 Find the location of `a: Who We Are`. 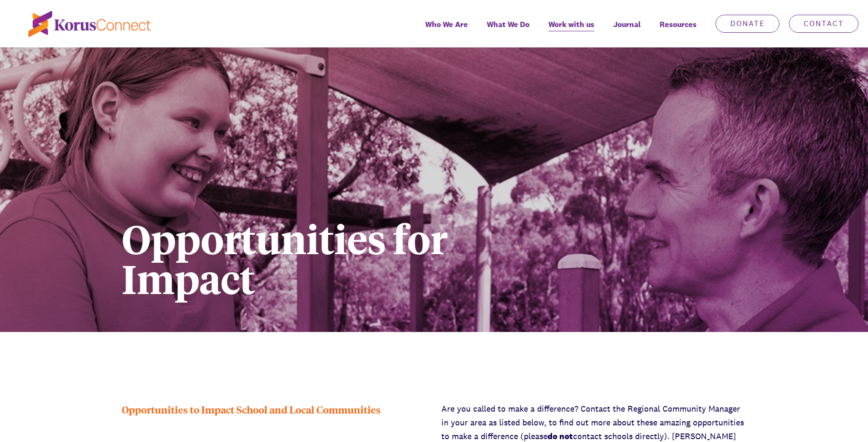

a: Who We Are is located at coordinates (447, 30).